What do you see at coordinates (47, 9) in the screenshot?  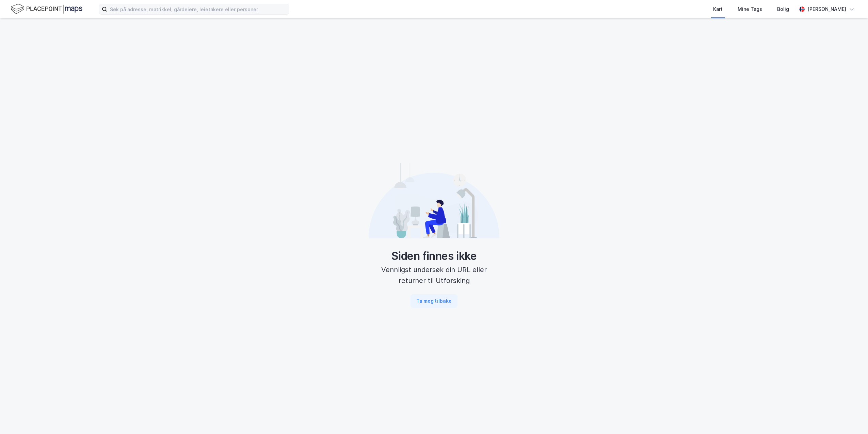 I see `img: logo.f888ab2527a4732fd821a326f86c7f29.svg` at bounding box center [47, 9].